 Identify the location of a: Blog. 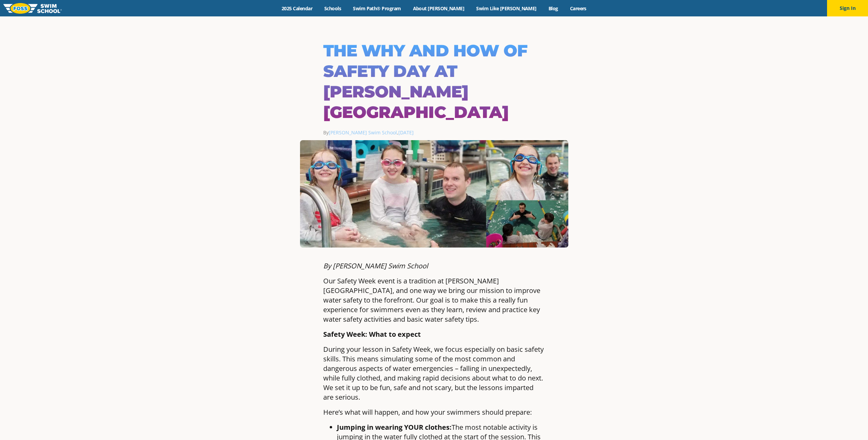
(553, 8).